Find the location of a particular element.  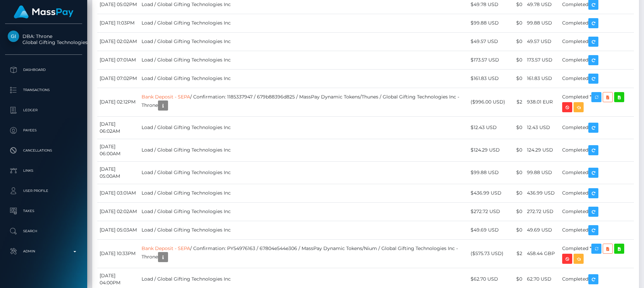

p: Links is located at coordinates (44, 171).